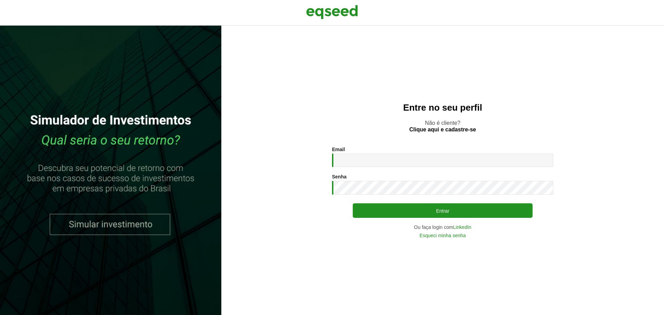  What do you see at coordinates (443, 108) in the screenshot?
I see `h2: Entre no seu perfil` at bounding box center [443, 108].